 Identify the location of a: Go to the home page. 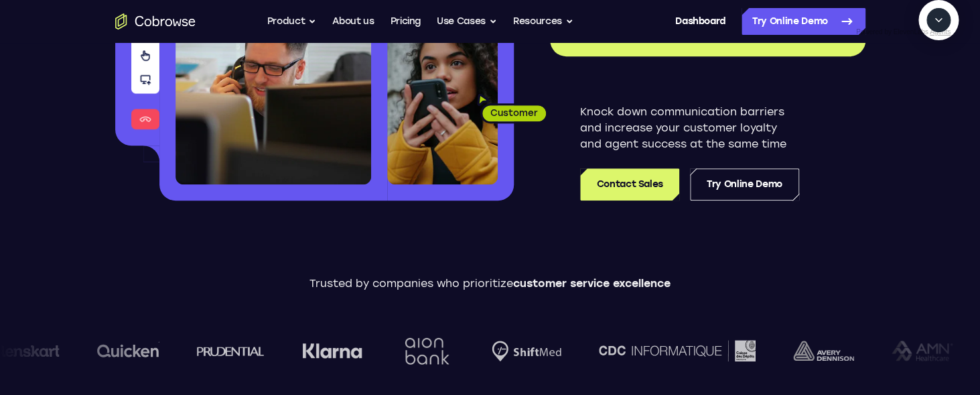
(156, 21).